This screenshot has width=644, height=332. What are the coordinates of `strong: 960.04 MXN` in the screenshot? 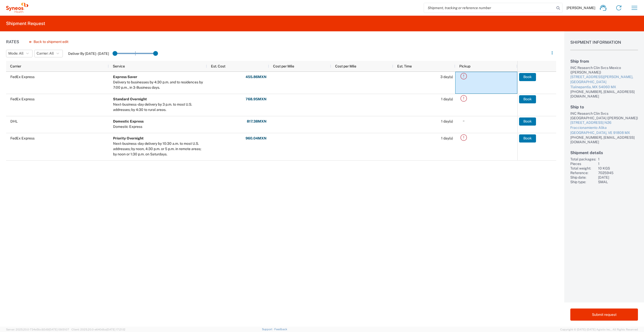 It's located at (256, 138).